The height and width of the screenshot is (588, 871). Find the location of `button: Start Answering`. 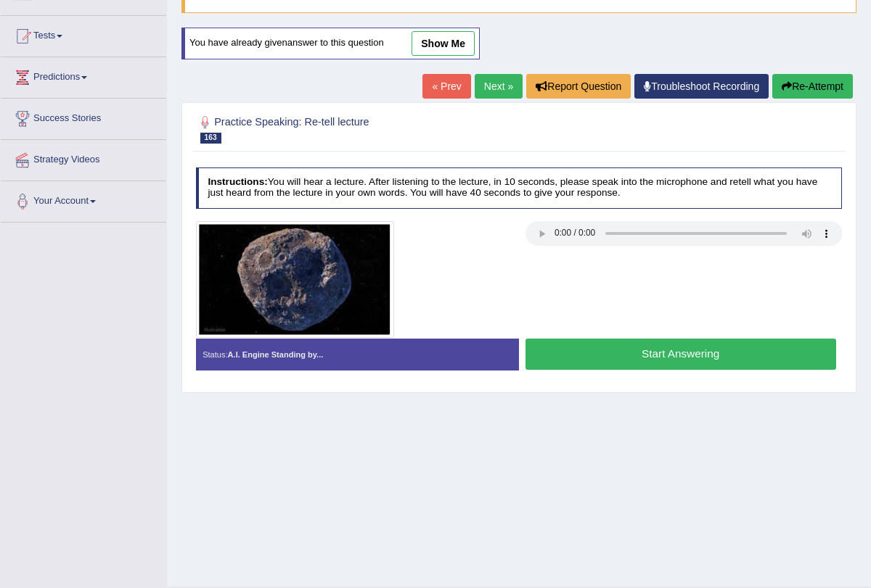

button: Start Answering is located at coordinates (681, 354).